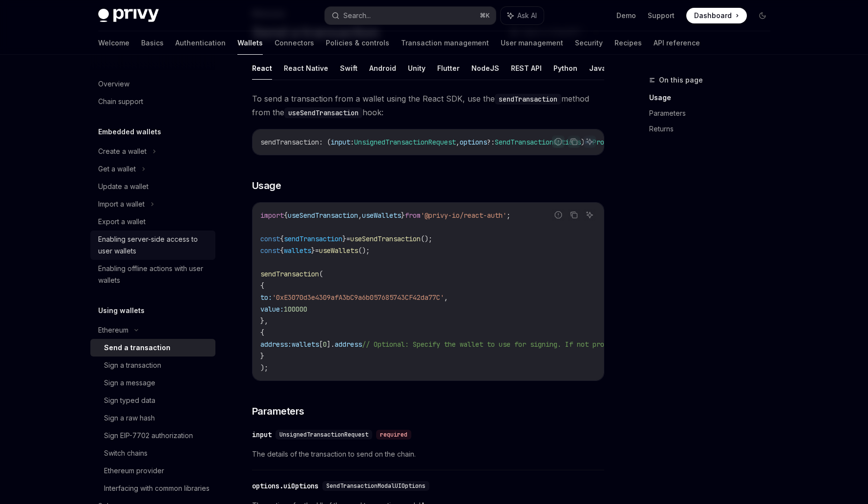 The width and height of the screenshot is (868, 504). Describe the element at coordinates (276, 344) in the screenshot. I see `span: address:` at that location.